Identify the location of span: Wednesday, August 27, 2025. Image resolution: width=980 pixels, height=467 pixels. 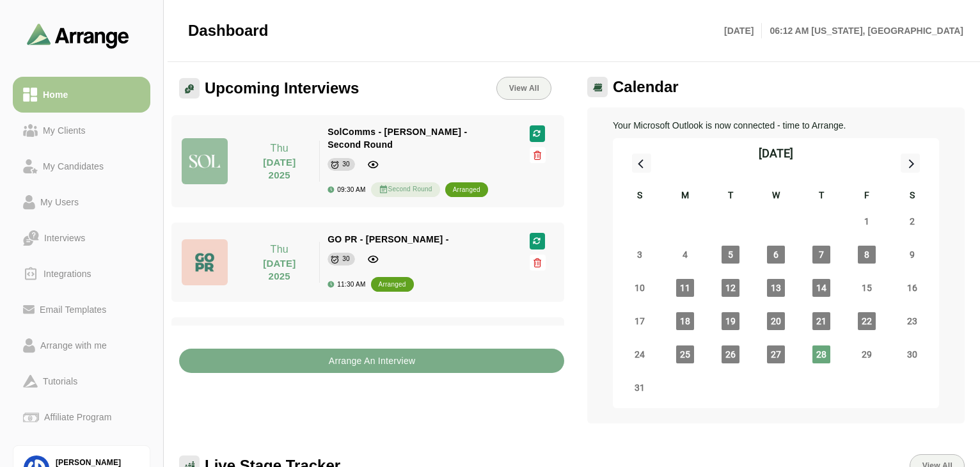
(776, 354).